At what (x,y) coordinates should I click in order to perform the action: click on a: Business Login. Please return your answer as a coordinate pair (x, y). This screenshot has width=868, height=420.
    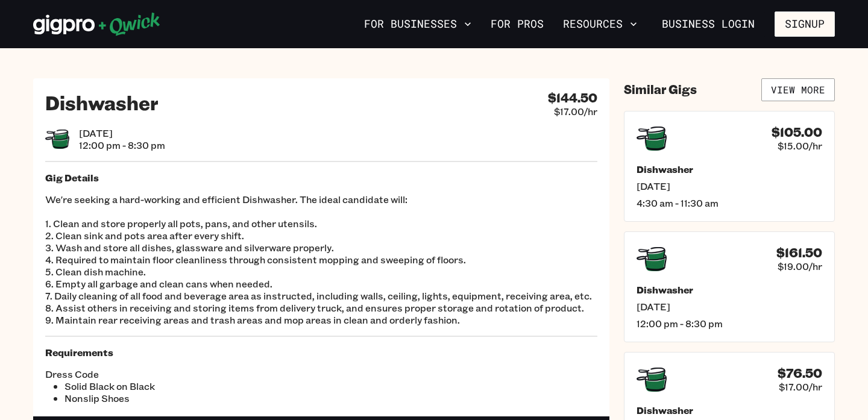
    Looking at the image, I should click on (708, 24).